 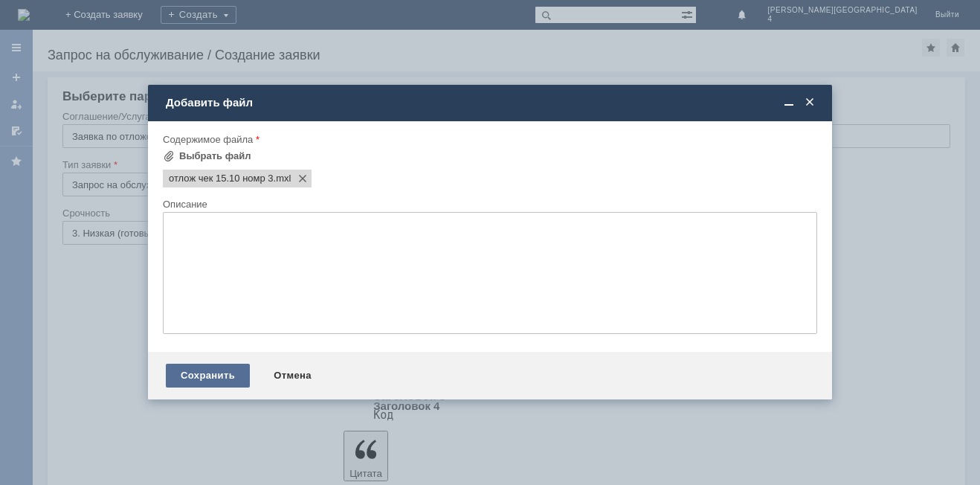 I want to click on span: Закрыть, so click(x=810, y=102).